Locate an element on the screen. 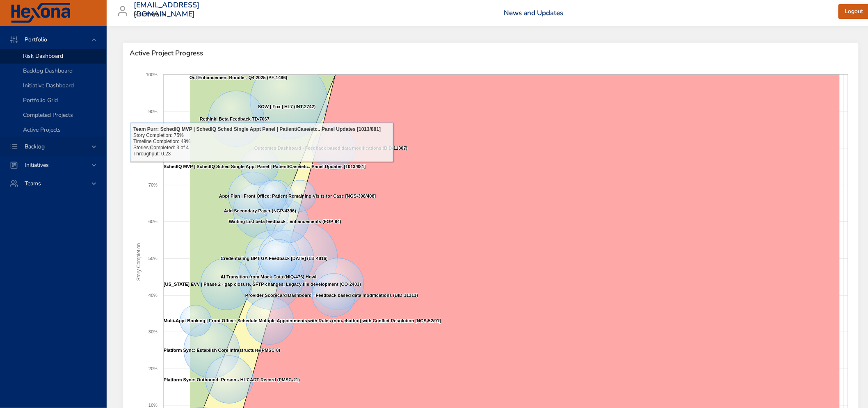  img: Hexona is located at coordinates (41, 13).